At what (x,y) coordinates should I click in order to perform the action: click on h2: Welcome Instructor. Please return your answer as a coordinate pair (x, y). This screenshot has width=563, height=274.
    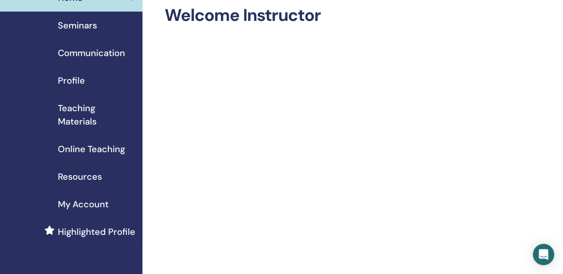
    Looking at the image, I should click on (324, 16).